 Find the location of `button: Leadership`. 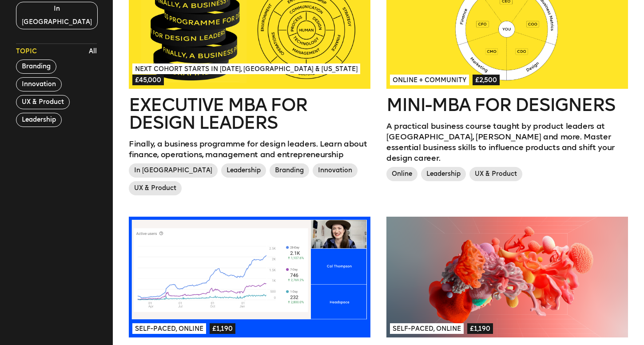

button: Leadership is located at coordinates (39, 120).